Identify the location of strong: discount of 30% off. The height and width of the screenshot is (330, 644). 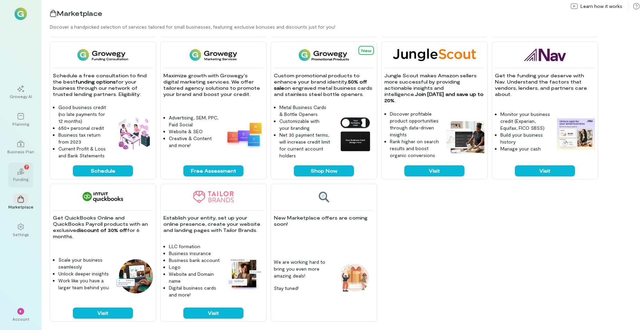
(102, 230).